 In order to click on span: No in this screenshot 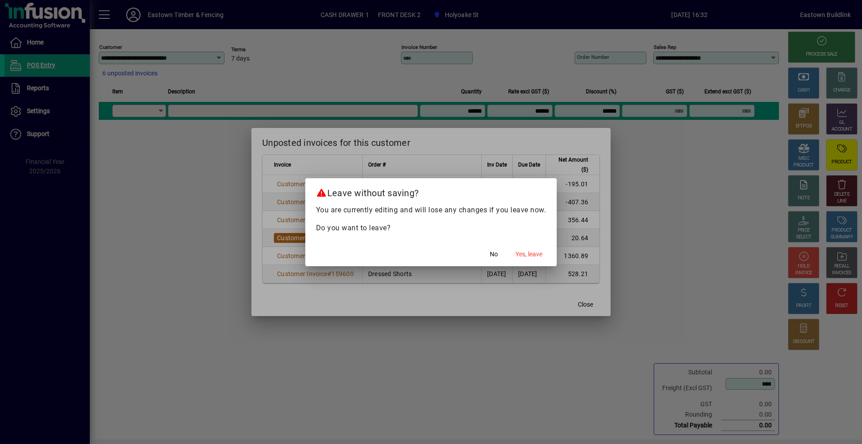, I will do `click(494, 254)`.